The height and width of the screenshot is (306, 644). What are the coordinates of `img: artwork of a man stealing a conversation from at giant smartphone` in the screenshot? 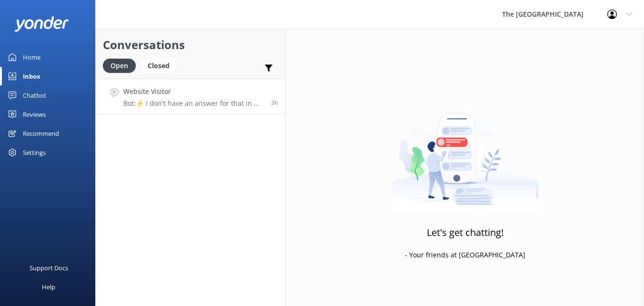 It's located at (465, 153).